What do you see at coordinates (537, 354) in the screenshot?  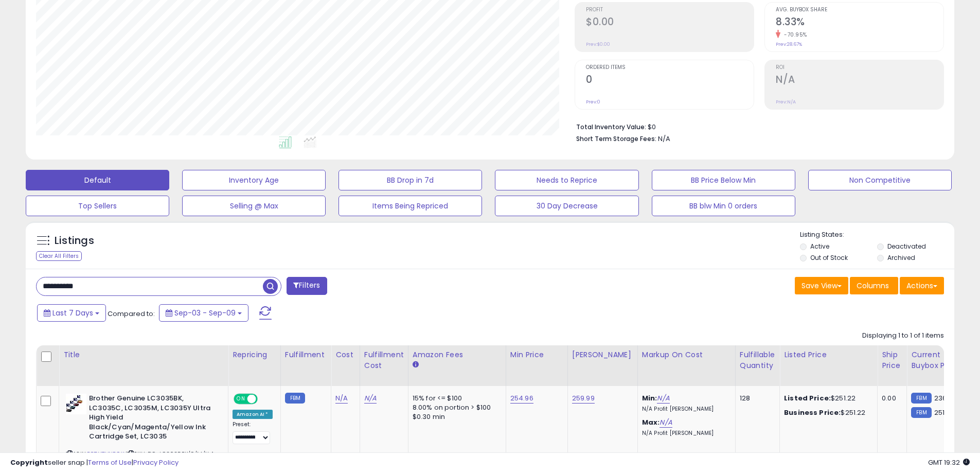 I see `div: Min Price` at bounding box center [537, 354].